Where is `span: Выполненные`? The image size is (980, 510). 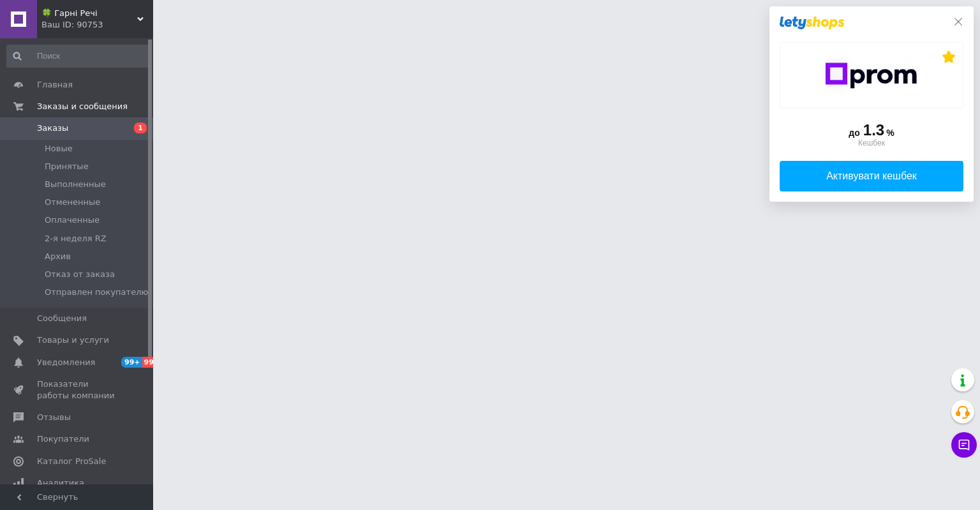 span: Выполненные is located at coordinates (75, 184).